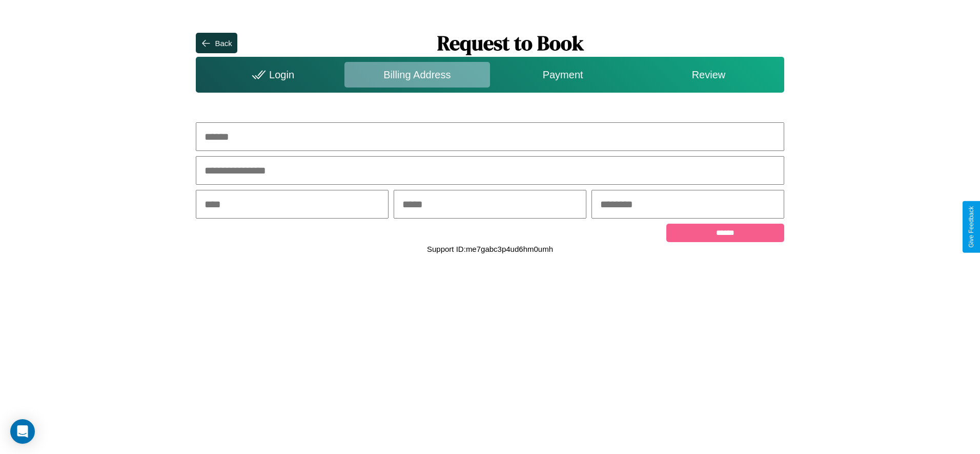 The width and height of the screenshot is (980, 454). What do you see at coordinates (510, 43) in the screenshot?
I see `h1: Request to Book` at bounding box center [510, 43].